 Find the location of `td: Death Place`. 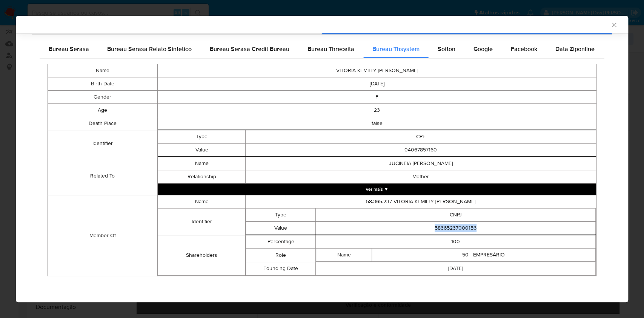

td: Death Place is located at coordinates (103, 123).